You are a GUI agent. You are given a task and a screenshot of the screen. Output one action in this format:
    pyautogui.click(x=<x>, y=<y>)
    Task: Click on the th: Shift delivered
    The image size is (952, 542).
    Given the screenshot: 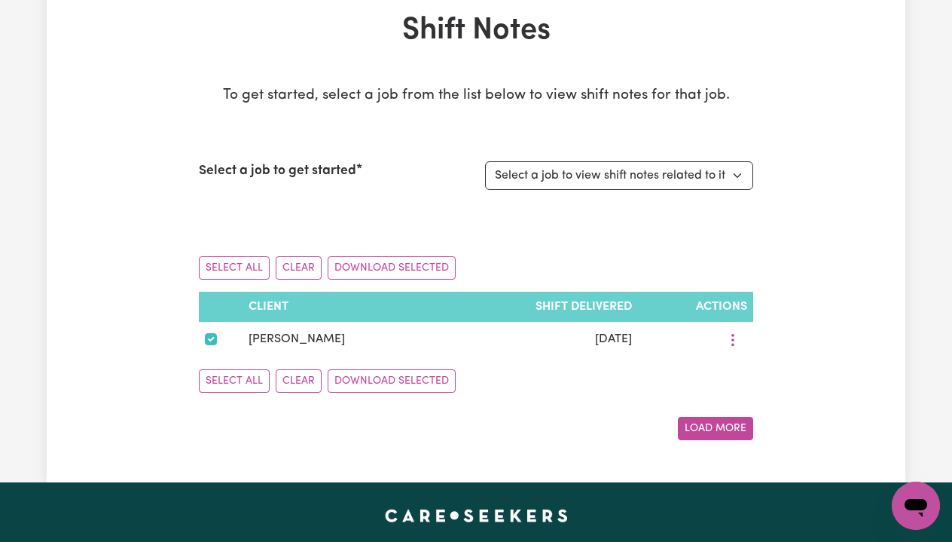 What is the action you would take?
    pyautogui.click(x=539, y=307)
    